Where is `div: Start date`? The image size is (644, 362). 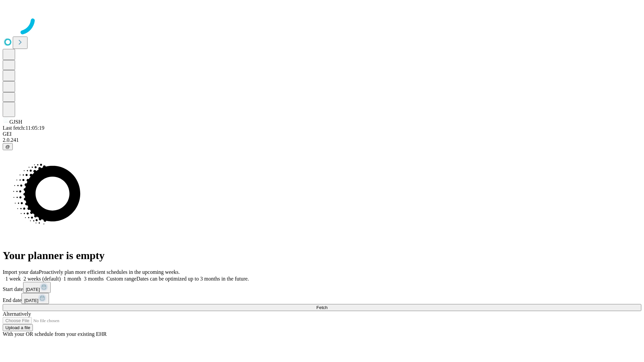 div: Start date is located at coordinates (322, 287).